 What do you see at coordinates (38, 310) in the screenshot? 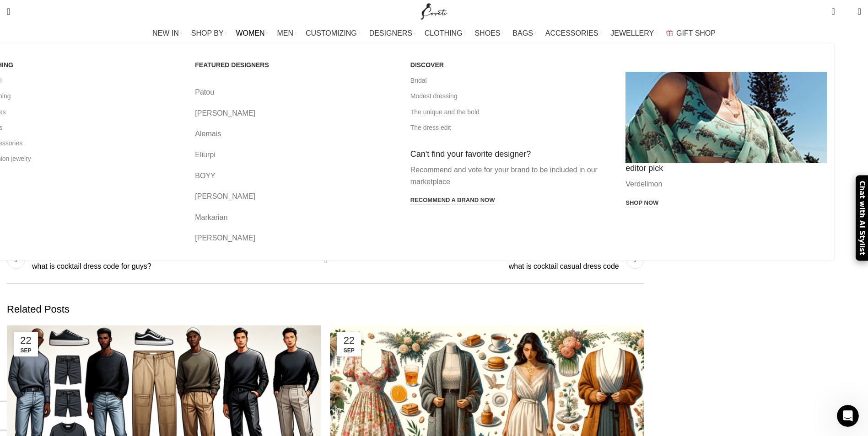
I see `span: Related Posts` at bounding box center [38, 310].